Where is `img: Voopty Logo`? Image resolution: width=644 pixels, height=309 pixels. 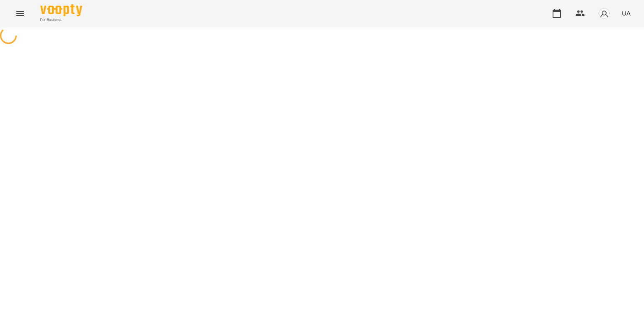
img: Voopty Logo is located at coordinates (61, 10).